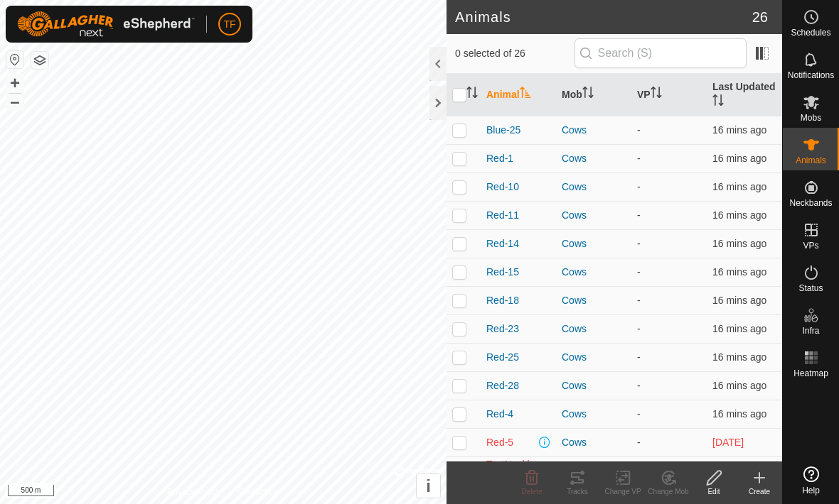  What do you see at coordinates (106, 24) in the screenshot?
I see `img: Gallagher Logo` at bounding box center [106, 24].